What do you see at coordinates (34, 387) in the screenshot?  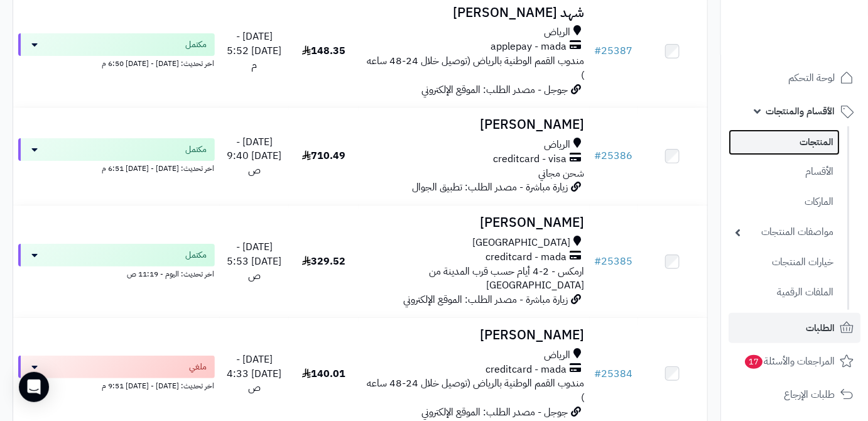 I see `div: Open Intercom Messenger` at bounding box center [34, 387].